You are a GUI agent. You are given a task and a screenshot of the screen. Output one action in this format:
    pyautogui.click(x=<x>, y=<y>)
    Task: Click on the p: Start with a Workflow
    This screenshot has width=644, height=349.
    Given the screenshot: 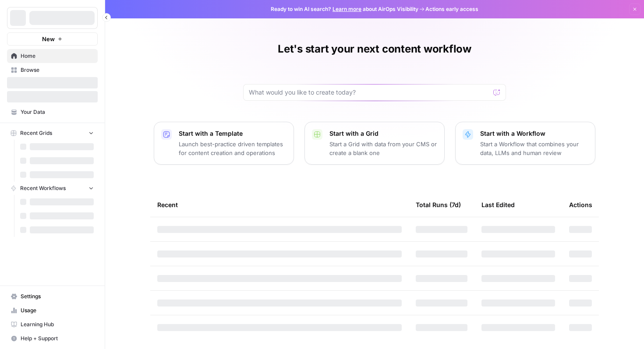 What is the action you would take?
    pyautogui.click(x=534, y=134)
    